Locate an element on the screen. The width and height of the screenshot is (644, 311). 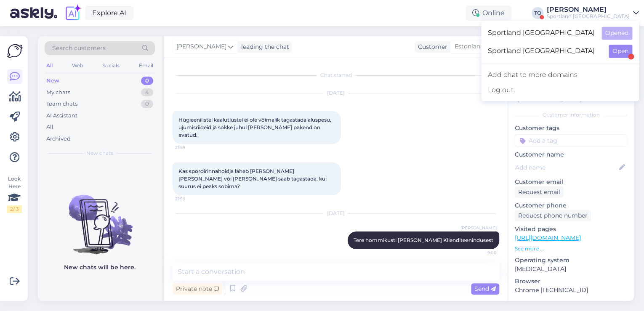
div: Customer information is located at coordinates (571, 115).